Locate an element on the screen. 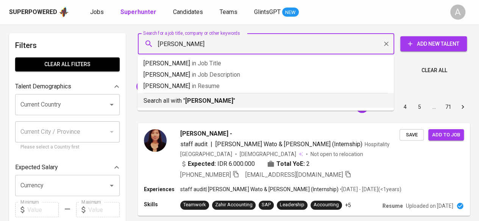 The height and width of the screenshot is (221, 479). div: SAP is located at coordinates (266, 205).